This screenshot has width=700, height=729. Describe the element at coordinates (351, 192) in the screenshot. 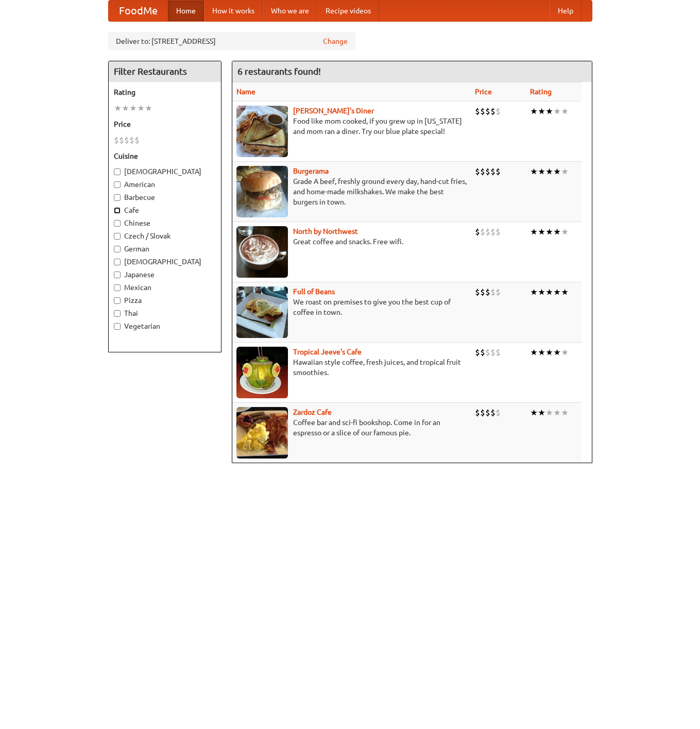

I see `p: Grade A beef, freshly ground every day, hand-cut fries, and home-made milkshakes. We make the bes...` at that location.